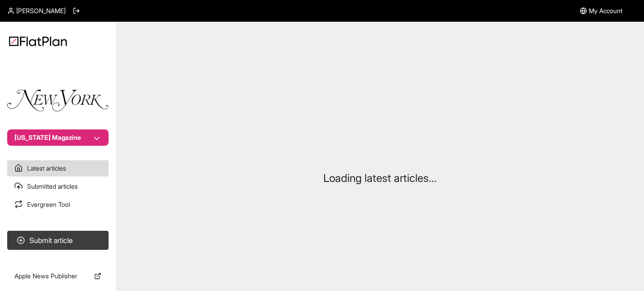 Image resolution: width=644 pixels, height=291 pixels. I want to click on img: Publication Logo, so click(58, 100).